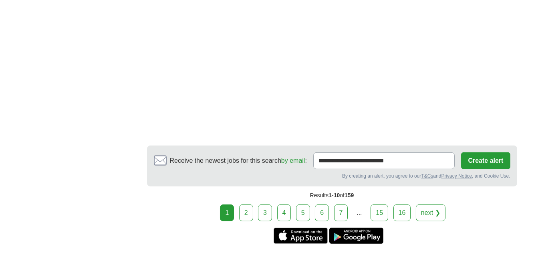  Describe the element at coordinates (334, 195) in the screenshot. I see `span: 1-10` at that location.